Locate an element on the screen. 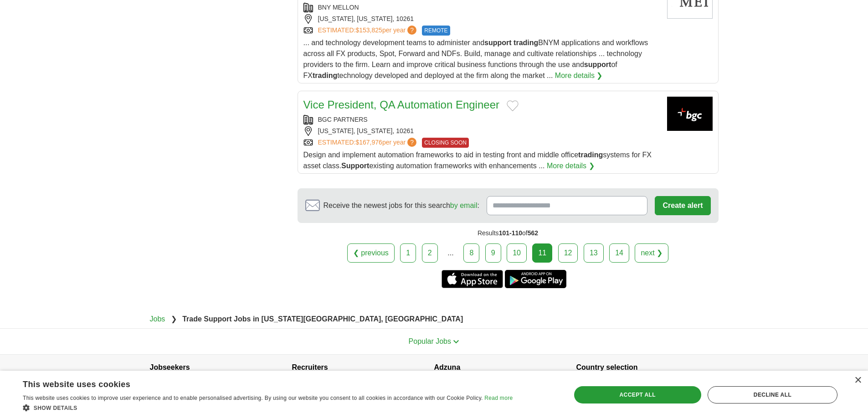  a: 8 is located at coordinates (471, 253).